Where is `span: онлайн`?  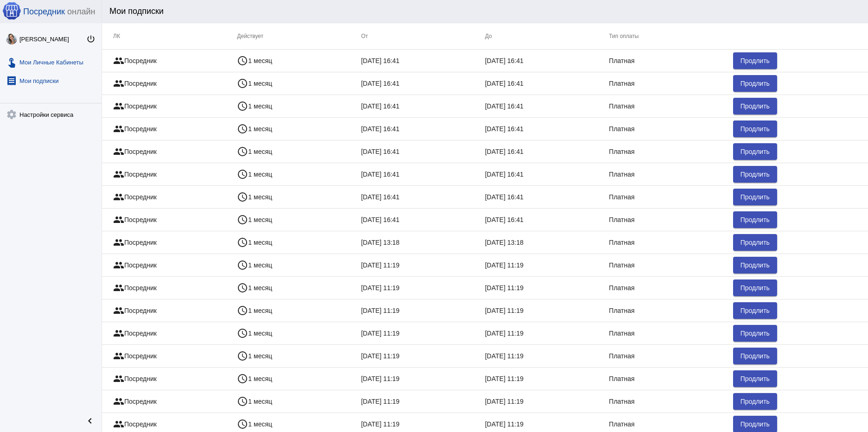
span: онлайн is located at coordinates (81, 12).